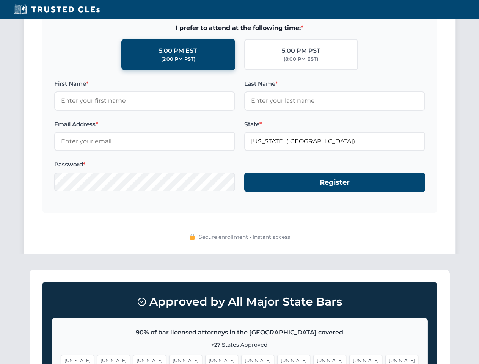  What do you see at coordinates (334, 182) in the screenshot?
I see `button: Register` at bounding box center [334, 182].